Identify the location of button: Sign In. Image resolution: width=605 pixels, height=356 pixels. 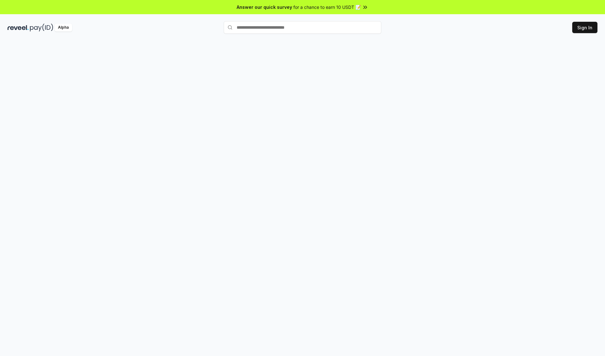
(585, 27).